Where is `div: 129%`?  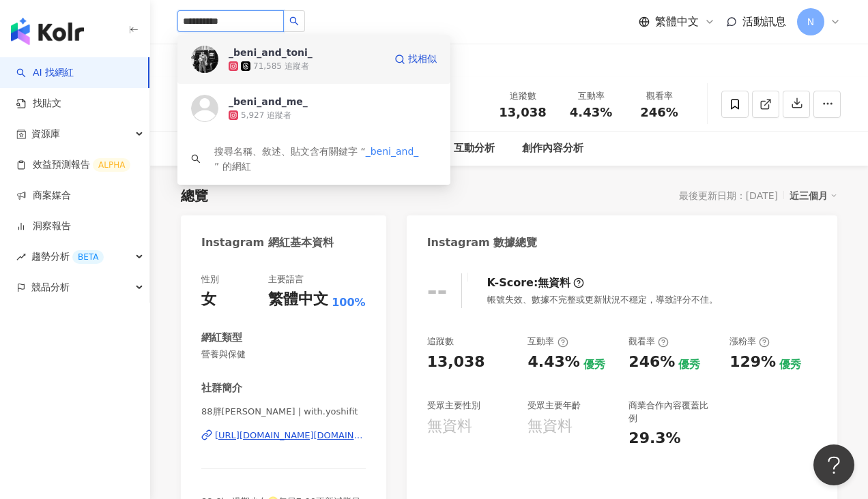
div: 129% is located at coordinates (752, 362).